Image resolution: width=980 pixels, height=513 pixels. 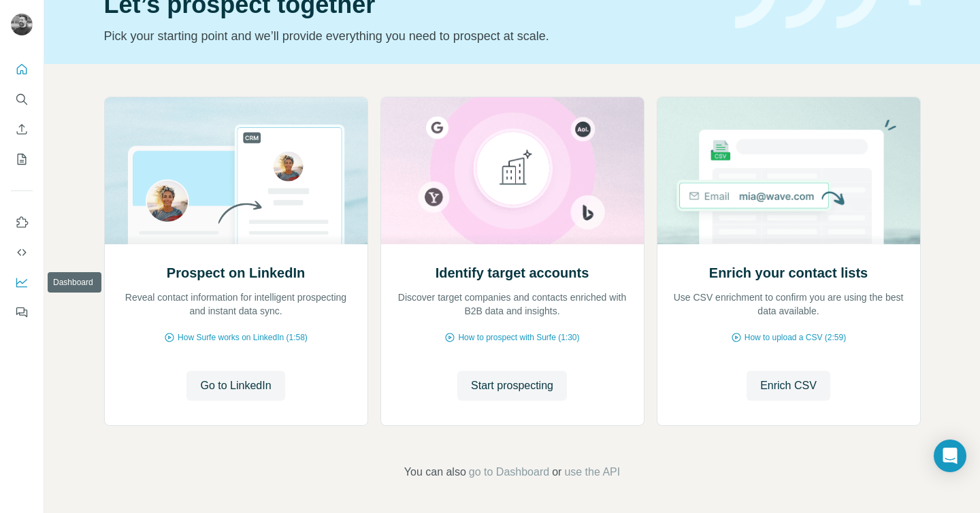 What do you see at coordinates (22, 100) in the screenshot?
I see `button: Search` at bounding box center [22, 100].